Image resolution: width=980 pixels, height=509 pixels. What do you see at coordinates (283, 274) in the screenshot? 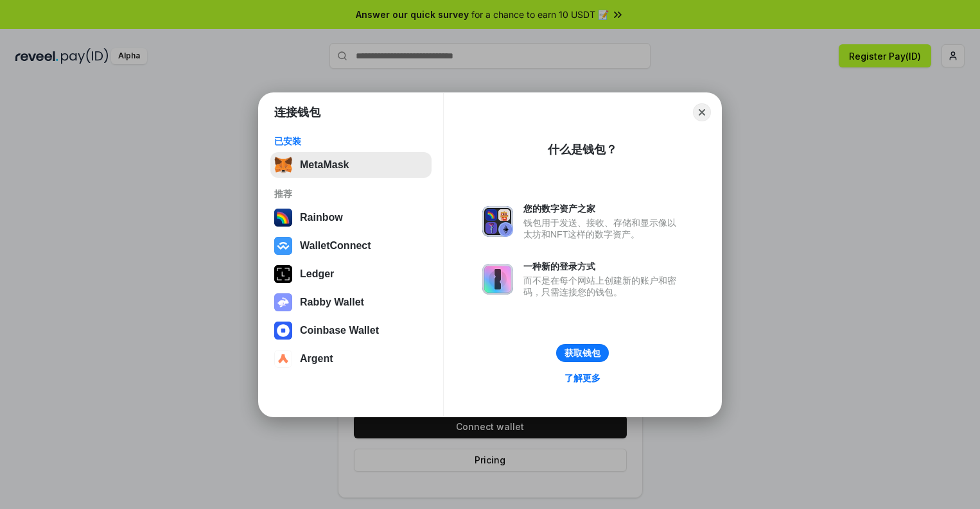
I see `img: svg+xml,%3Csvg%20xmlns%3D%22http%3A%2F%2Fwww.w3.org%2F2000%2Fsvg%22%20width%3D%2228%22%20height%3...` at bounding box center [283, 274].